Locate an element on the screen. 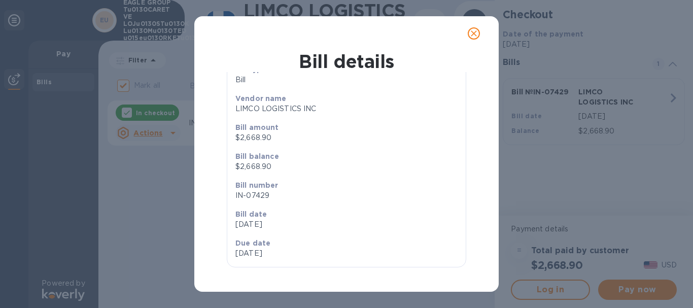 Image resolution: width=693 pixels, height=308 pixels. p: Bill is located at coordinates (346, 80).